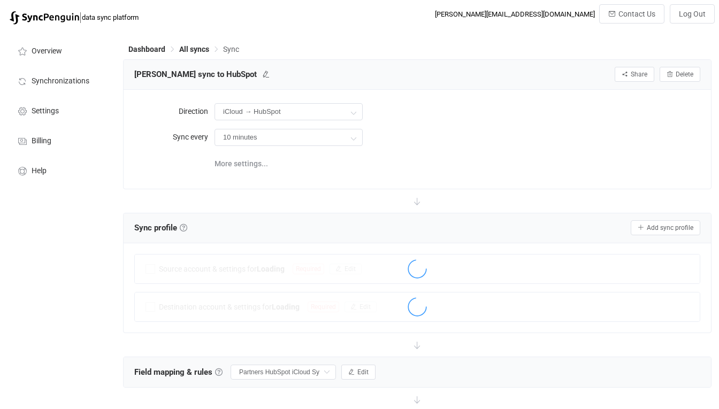 This screenshot has height=409, width=719. I want to click on button: Add sync profile, so click(665, 228).